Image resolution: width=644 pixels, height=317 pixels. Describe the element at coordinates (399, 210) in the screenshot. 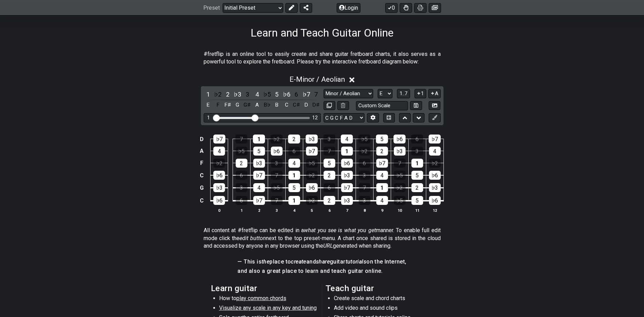

I see `th: 10` at that location.